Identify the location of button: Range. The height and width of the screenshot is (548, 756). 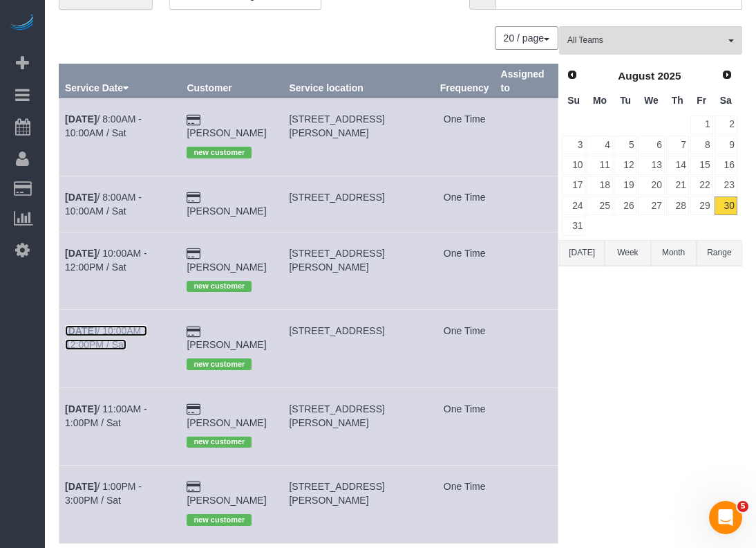
(719, 253).